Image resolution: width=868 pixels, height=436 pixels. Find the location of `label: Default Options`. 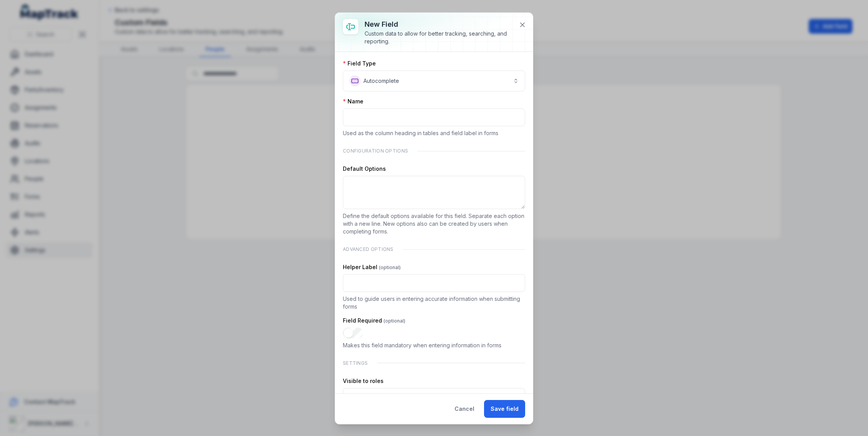

label: Default Options is located at coordinates (364, 169).